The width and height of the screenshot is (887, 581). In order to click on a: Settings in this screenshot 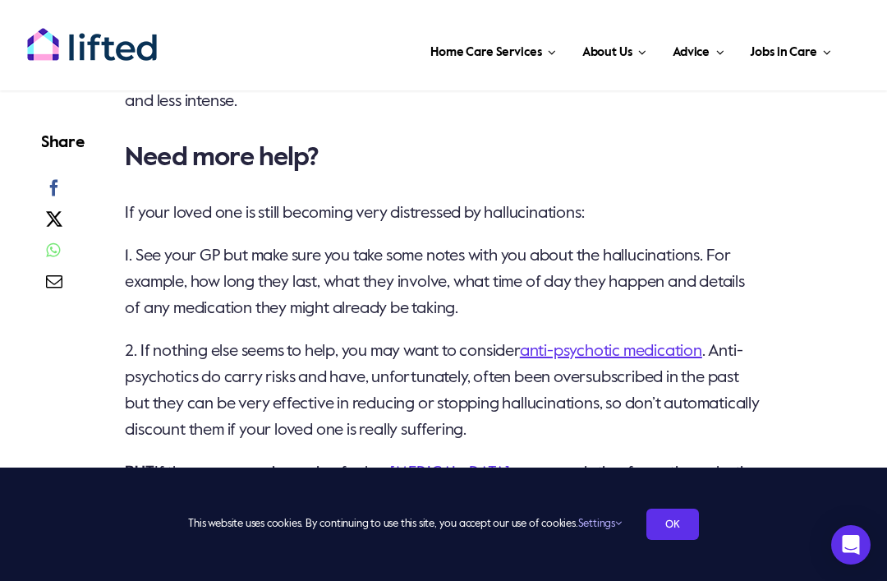, I will do `click(600, 523)`.